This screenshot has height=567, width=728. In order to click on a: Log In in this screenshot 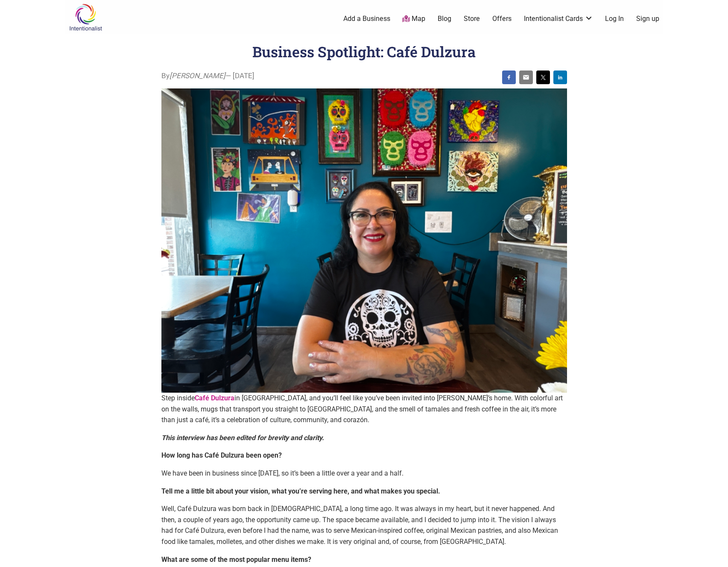, I will do `click(614, 19)`.